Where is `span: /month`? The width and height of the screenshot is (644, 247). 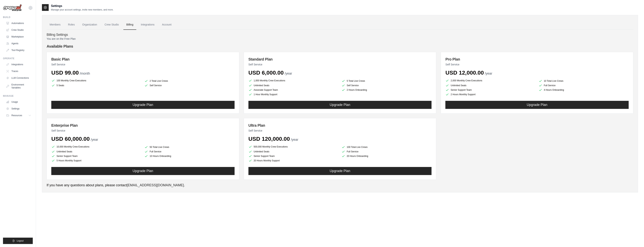 span: /month is located at coordinates (85, 73).